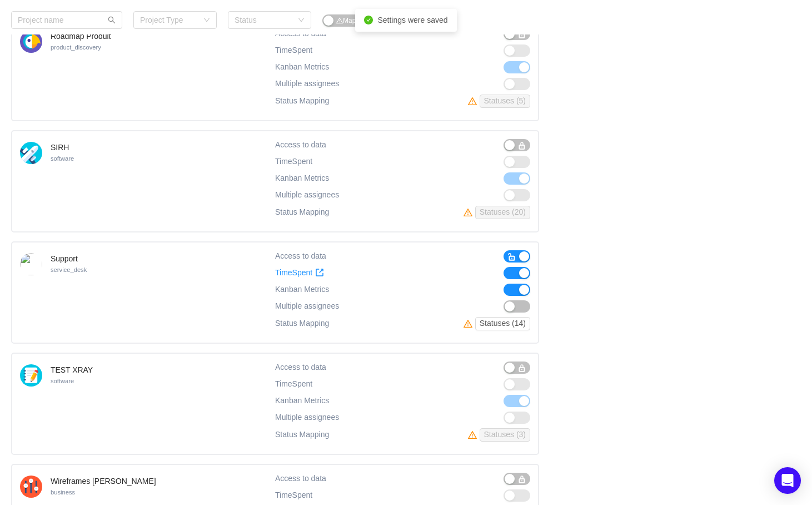 The width and height of the screenshot is (812, 505). I want to click on img: 10401, so click(31, 42).